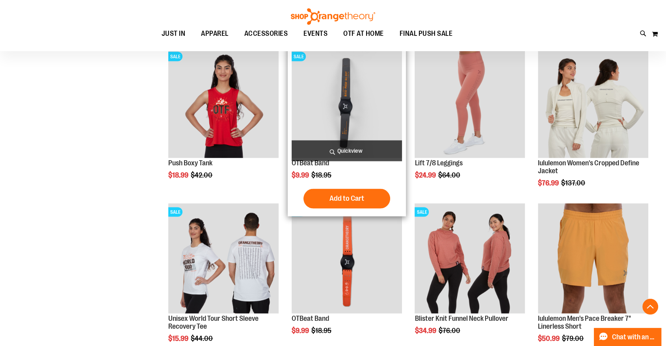 The height and width of the screenshot is (346, 666). Describe the element at coordinates (634, 337) in the screenshot. I see `span: Chat with an Expert` at that location.